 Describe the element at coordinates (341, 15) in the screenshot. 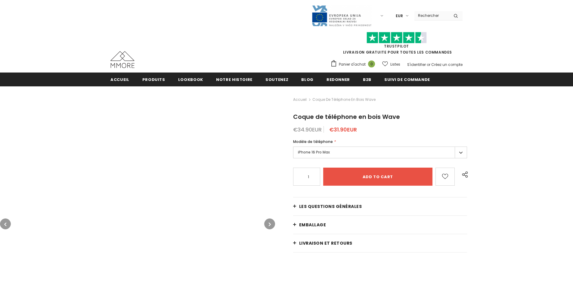

I see `a: Javni Razpis` at that location.